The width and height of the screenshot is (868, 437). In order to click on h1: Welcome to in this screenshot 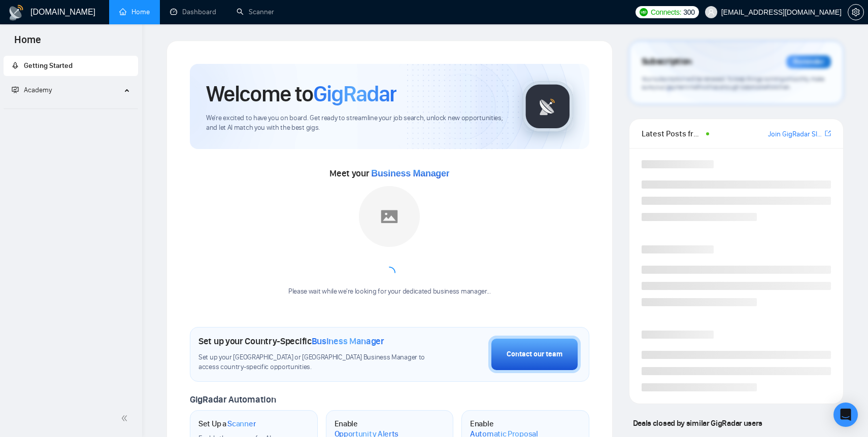, I will do `click(301, 94)`.